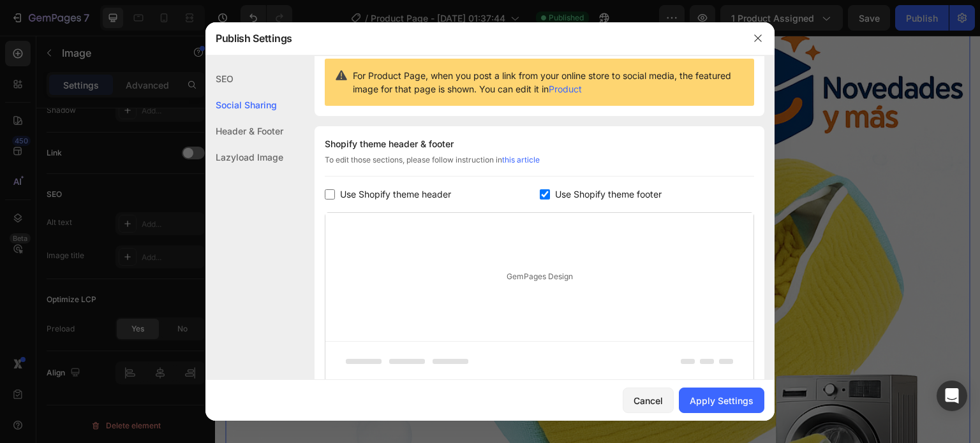  I want to click on div: Open Intercom Messenger, so click(952, 396).